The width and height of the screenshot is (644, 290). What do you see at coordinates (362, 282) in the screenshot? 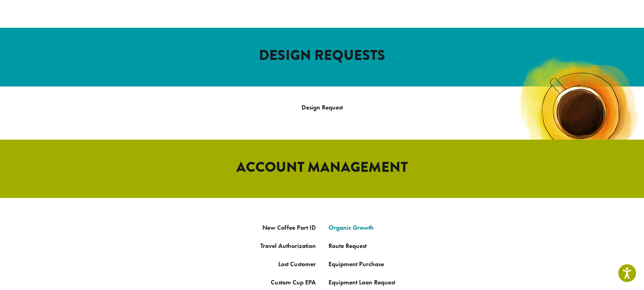
I see `a: Equipment Loan Request` at bounding box center [362, 282].